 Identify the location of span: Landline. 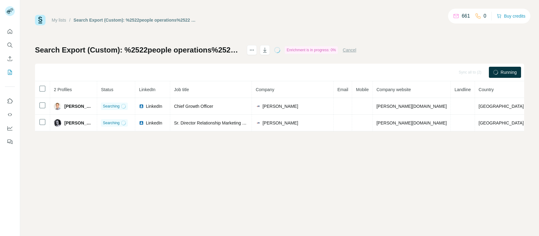
(463, 90).